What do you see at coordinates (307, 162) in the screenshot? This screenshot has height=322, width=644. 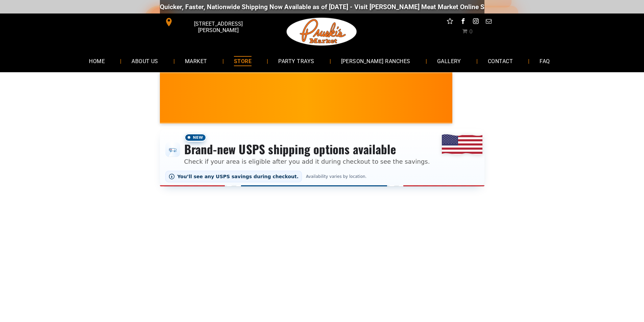 I see `p: Check if your area is eligible after you add it during checkout to see the savings.` at bounding box center [307, 162].